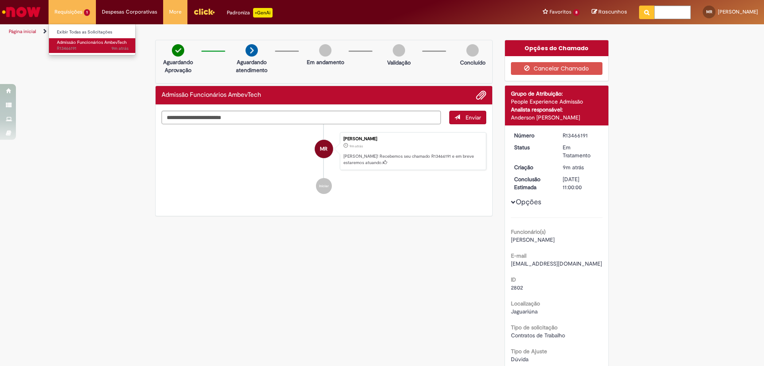 The image size is (764, 366). Describe the element at coordinates (178, 50) in the screenshot. I see `img: check-circle-green.png` at that location.